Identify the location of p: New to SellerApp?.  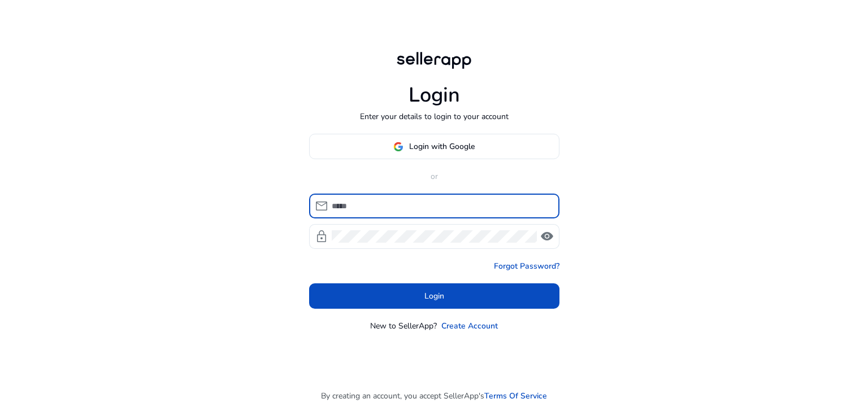
(403, 326).